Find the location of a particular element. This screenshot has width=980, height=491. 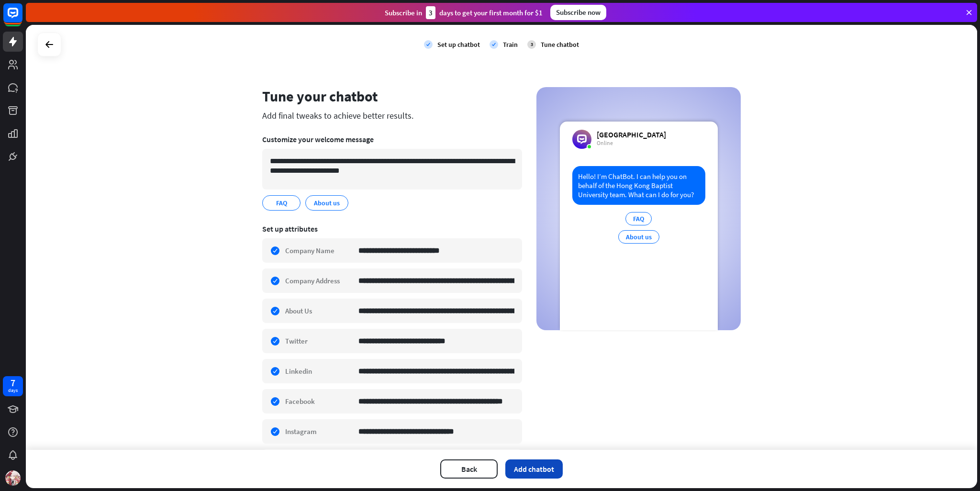

div: days is located at coordinates (13, 391).